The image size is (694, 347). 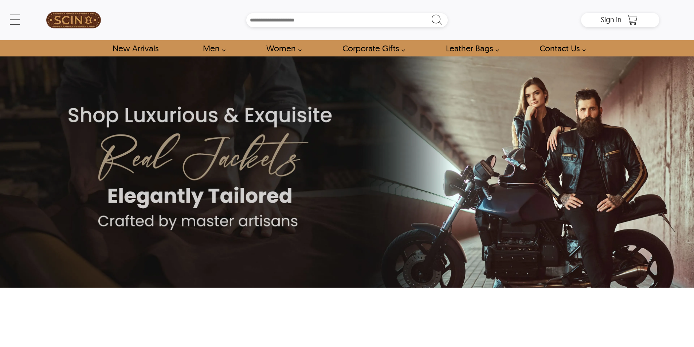 I want to click on a: shop men's leather jackets, so click(x=212, y=48).